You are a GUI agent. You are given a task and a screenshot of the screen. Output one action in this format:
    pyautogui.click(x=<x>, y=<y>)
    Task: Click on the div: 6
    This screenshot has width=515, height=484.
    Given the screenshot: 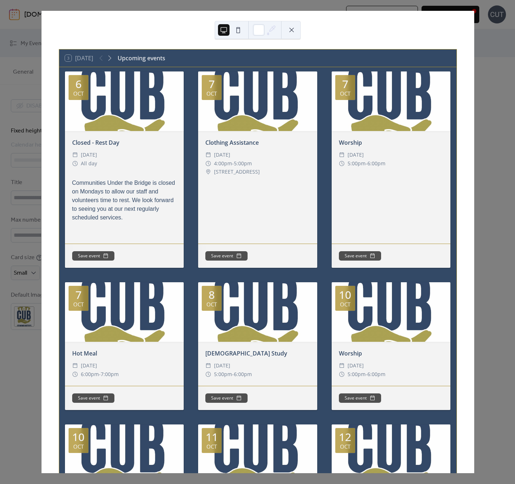 What is the action you would take?
    pyautogui.click(x=78, y=84)
    